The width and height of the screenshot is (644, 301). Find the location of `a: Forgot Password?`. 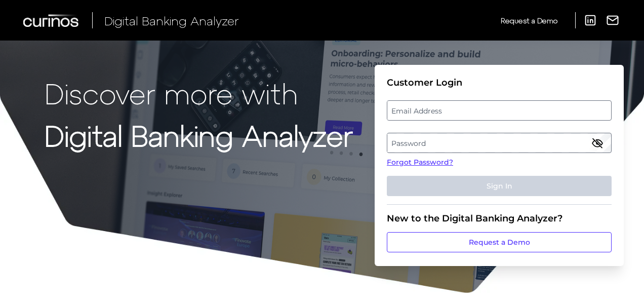

a: Forgot Password? is located at coordinates (500, 162).